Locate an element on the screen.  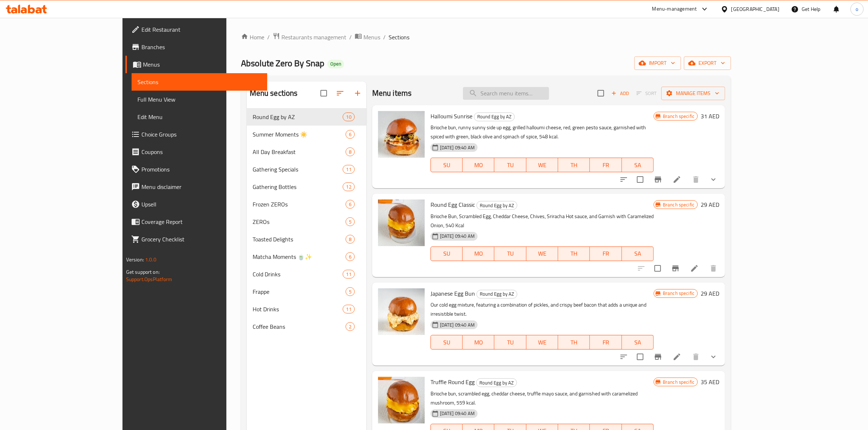
span: SA is located at coordinates (637, 342).